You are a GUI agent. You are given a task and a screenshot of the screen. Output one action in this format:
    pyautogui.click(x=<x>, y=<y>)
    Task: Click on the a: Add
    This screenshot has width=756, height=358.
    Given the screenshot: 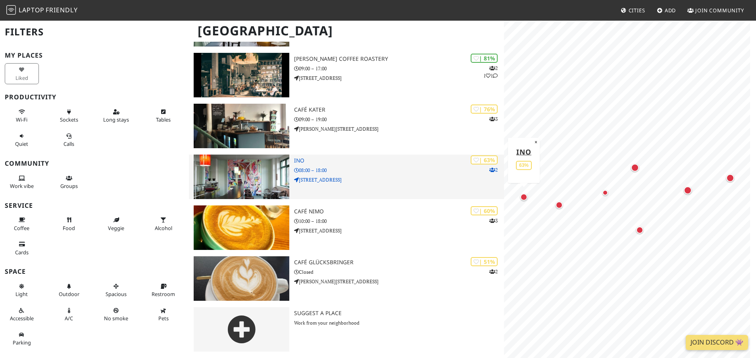 What is the action you would take?
    pyautogui.click(x=666, y=10)
    